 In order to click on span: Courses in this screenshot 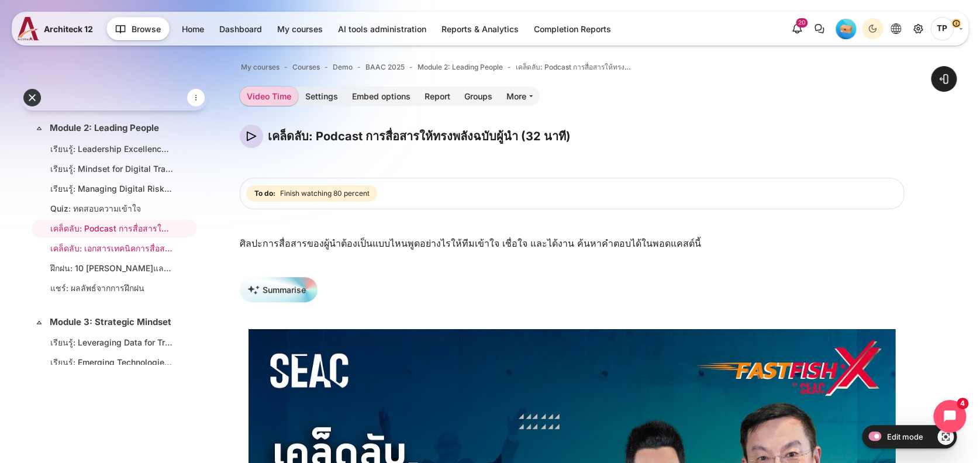, I will do `click(305, 67)`.